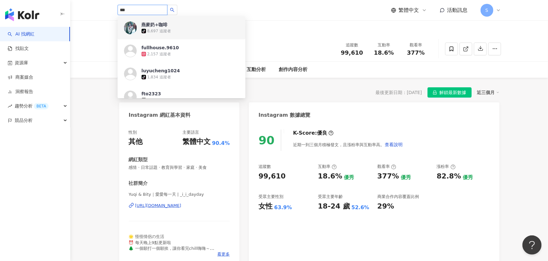 Image resolution: width=548 pixels, height=261 pixels. I want to click on div: 377%, so click(388, 176).